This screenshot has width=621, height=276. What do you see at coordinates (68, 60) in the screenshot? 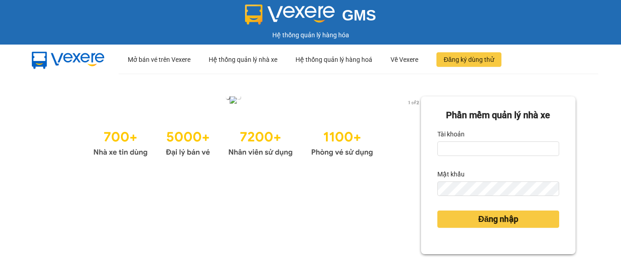
I see `img: mbUUG5Q.png` at bounding box center [68, 60].